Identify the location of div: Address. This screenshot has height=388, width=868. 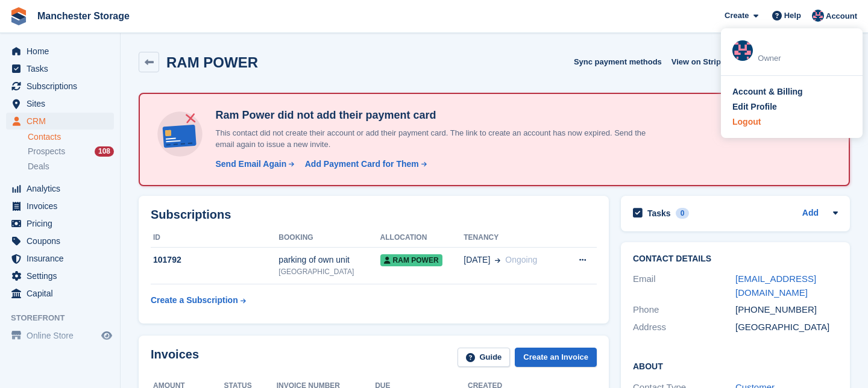
(684, 327).